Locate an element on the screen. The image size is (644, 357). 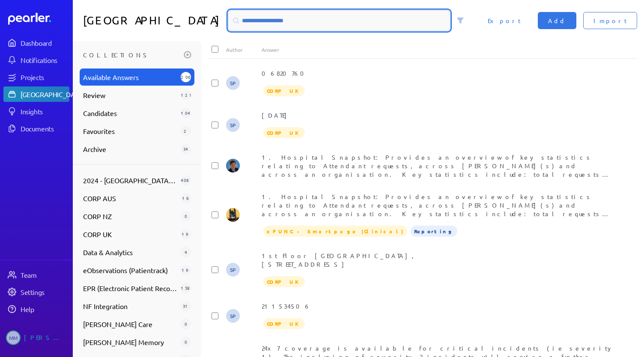
span: Candidates is located at coordinates (130, 113).